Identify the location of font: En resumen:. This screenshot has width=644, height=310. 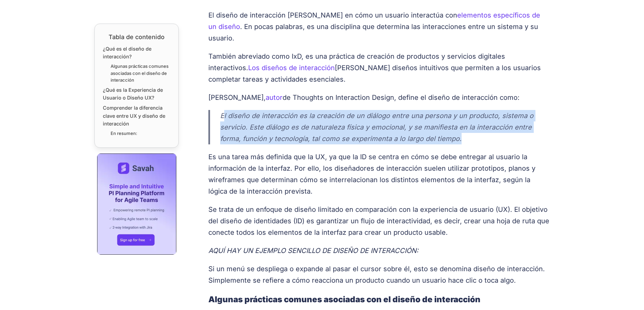
(124, 133).